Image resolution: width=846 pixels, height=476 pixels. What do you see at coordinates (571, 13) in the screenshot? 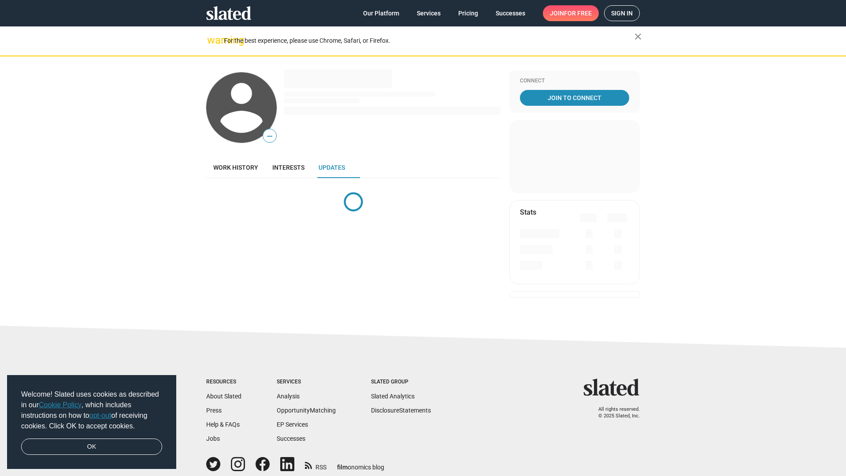
I see `a: Joinfor free` at bounding box center [571, 13].